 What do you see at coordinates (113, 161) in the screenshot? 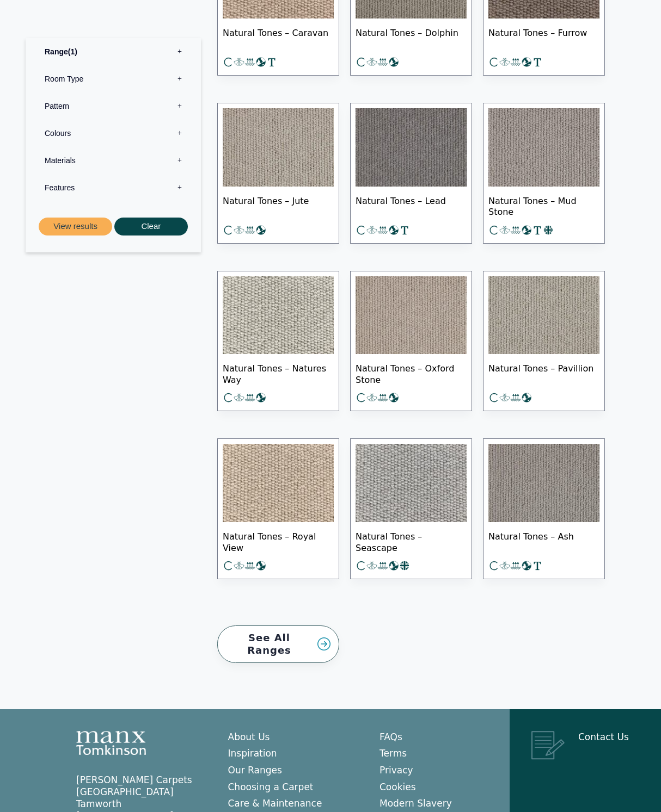
I see `label: Materials` at bounding box center [113, 161].